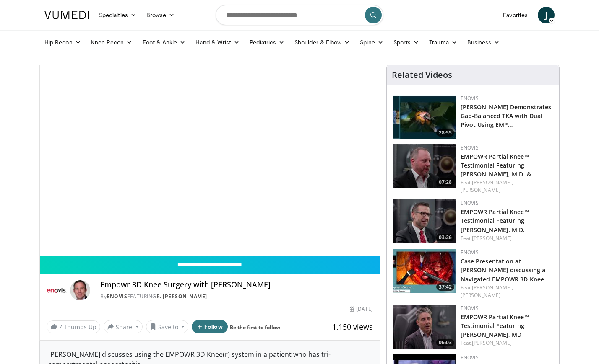 This screenshot has width=599, height=364. What do you see at coordinates (352, 327) in the screenshot?
I see `span: 1,150 views` at bounding box center [352, 327].